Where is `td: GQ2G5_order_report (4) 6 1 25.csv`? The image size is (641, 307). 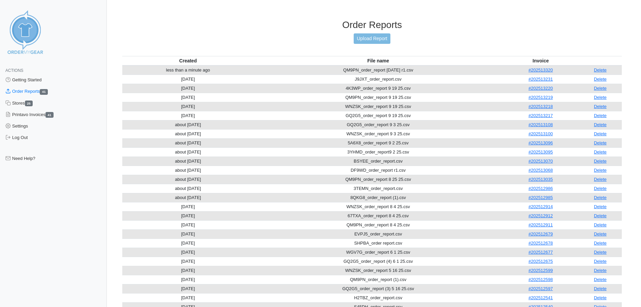
td: GQ2G5_order_report (4) 6 1 25.csv is located at coordinates (378, 261).